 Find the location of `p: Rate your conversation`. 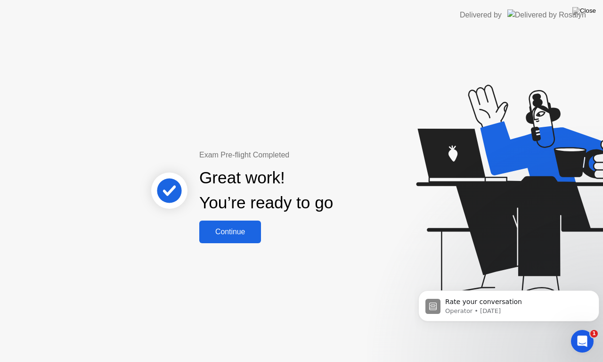

p: Rate your conversation is located at coordinates (102, 32).